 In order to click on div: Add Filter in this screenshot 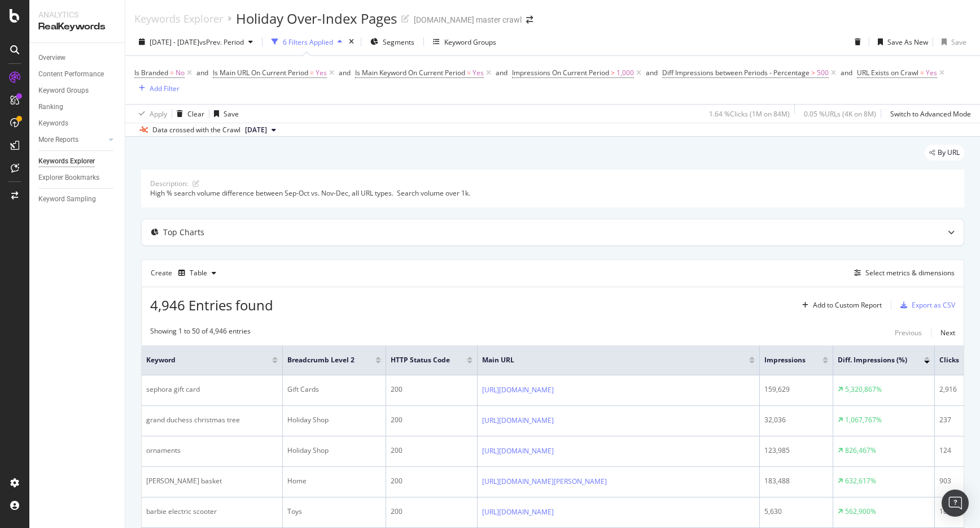, I will do `click(164, 88)`.